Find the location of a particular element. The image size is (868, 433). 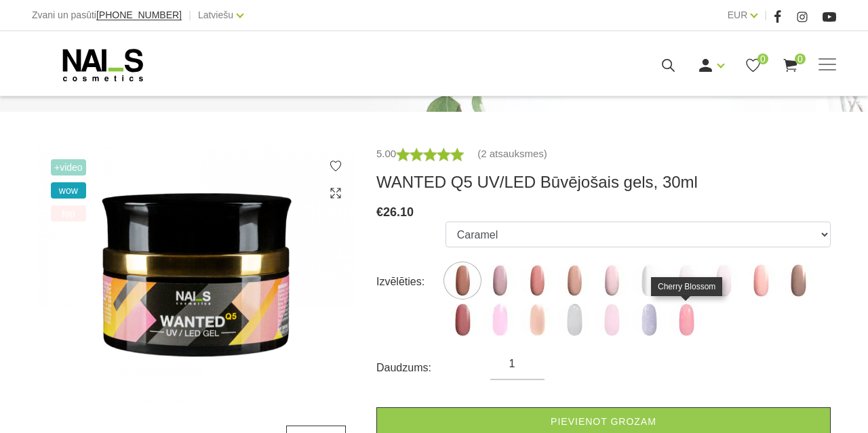

label: Nav atlikumā is located at coordinates (761, 281).